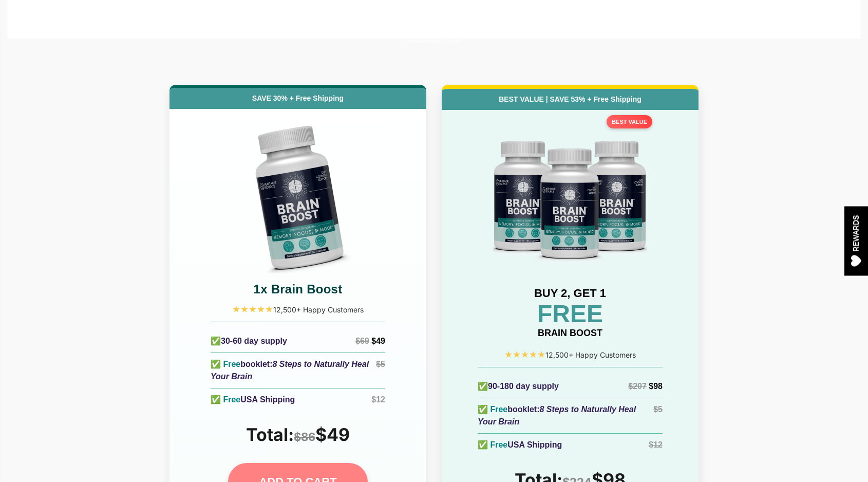 This screenshot has width=868, height=482. Describe the element at coordinates (655, 386) in the screenshot. I see `span: $98` at that location.